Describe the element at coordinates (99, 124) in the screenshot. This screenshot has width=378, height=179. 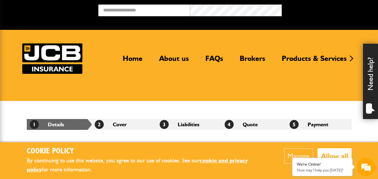
I see `span: 2` at that location.